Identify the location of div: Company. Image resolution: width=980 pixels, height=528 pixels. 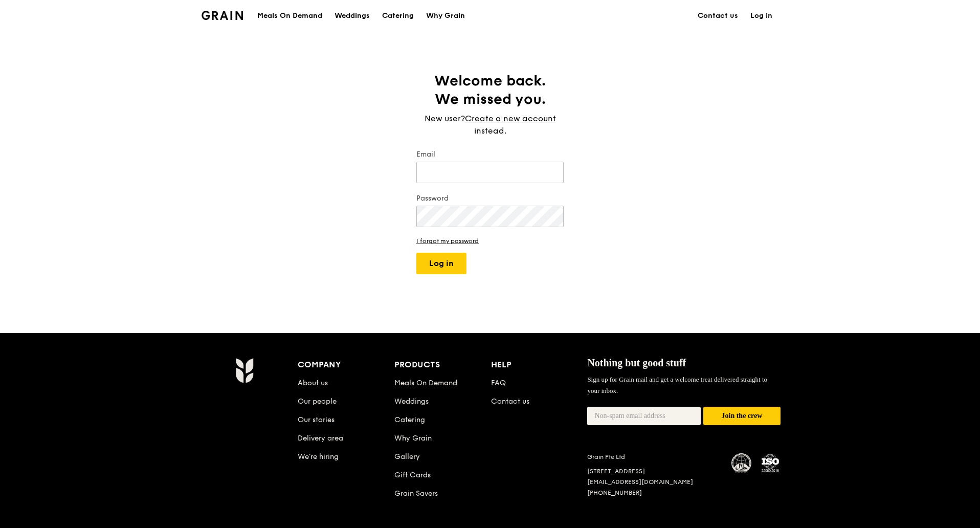
(345, 365).